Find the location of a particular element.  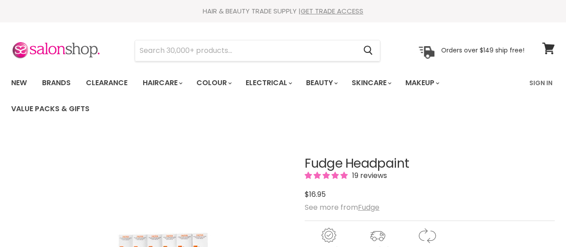

span: See more from is located at coordinates (342, 207).